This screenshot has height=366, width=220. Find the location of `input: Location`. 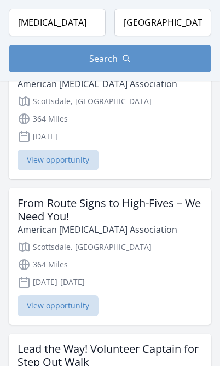

input: Location is located at coordinates (163, 22).